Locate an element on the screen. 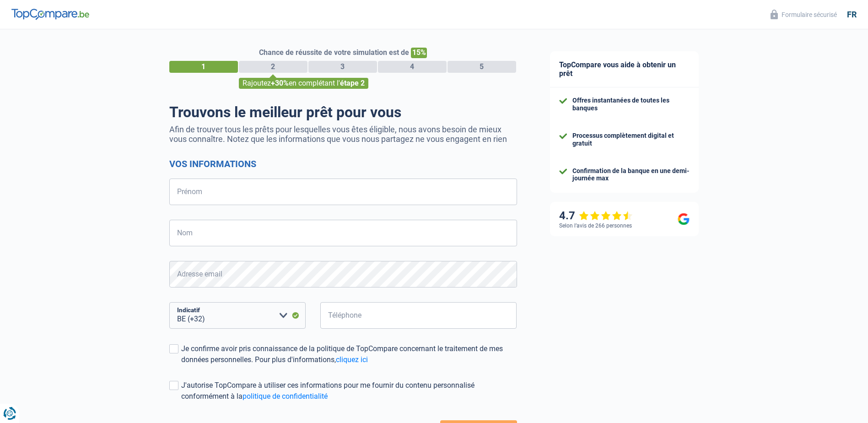 The image size is (868, 423). h1: Trouvons le meilleur prêt pour vous is located at coordinates (343, 112).